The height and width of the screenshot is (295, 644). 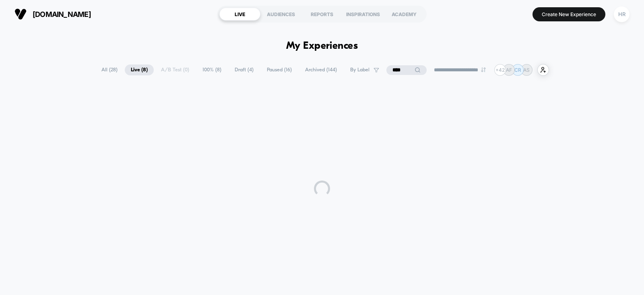 What do you see at coordinates (240, 14) in the screenshot?
I see `div: LIVE` at bounding box center [240, 14].